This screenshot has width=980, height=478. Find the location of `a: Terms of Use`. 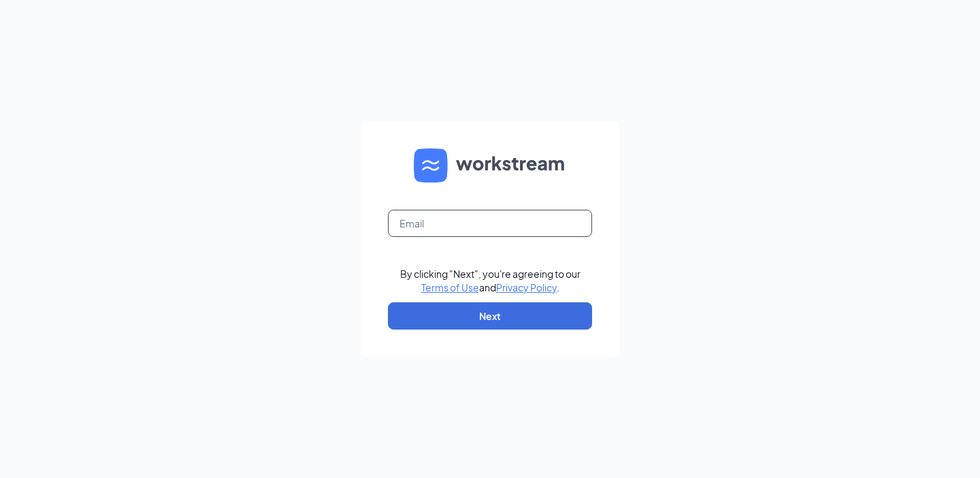

a: Terms of Use is located at coordinates (450, 287).